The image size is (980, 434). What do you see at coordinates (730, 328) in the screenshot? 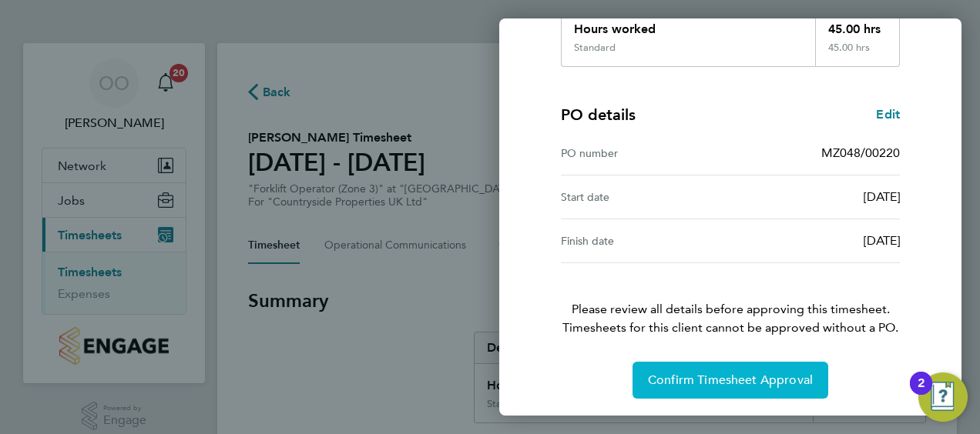
I see `span: Timesheets for this client cannot be approved without a PO.` at bounding box center [730, 328].